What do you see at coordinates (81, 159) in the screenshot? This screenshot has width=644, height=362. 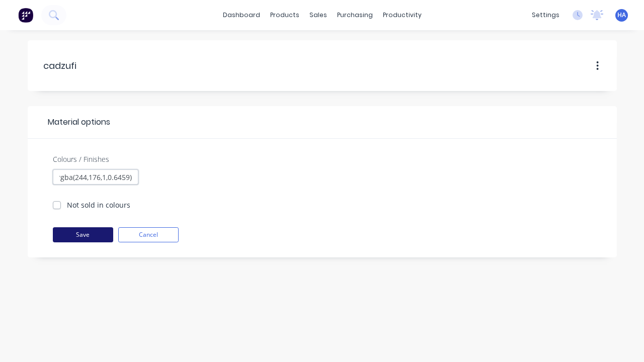 I see `label: Colours / Finishes` at bounding box center [81, 159].